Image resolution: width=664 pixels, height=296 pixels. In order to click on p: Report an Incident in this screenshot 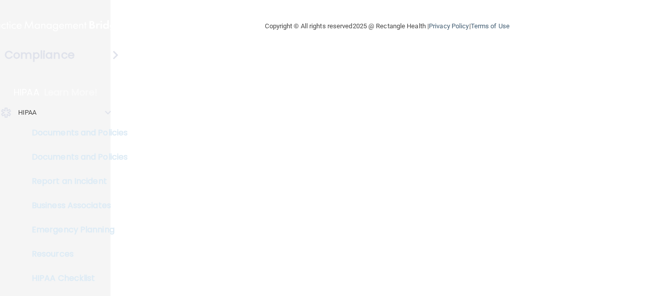, I will do `click(75, 181)`.